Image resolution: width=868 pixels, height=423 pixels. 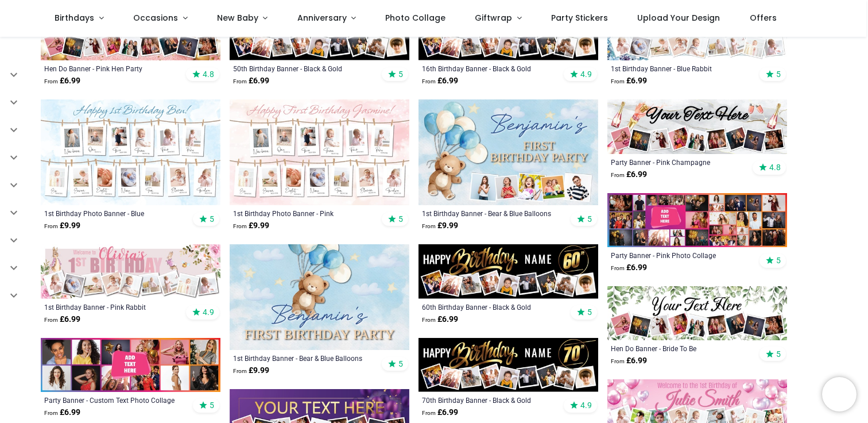 What do you see at coordinates (114, 307) in the screenshot?
I see `div: 1st Birthday Banner - Pink Rabbit` at bounding box center [114, 307].